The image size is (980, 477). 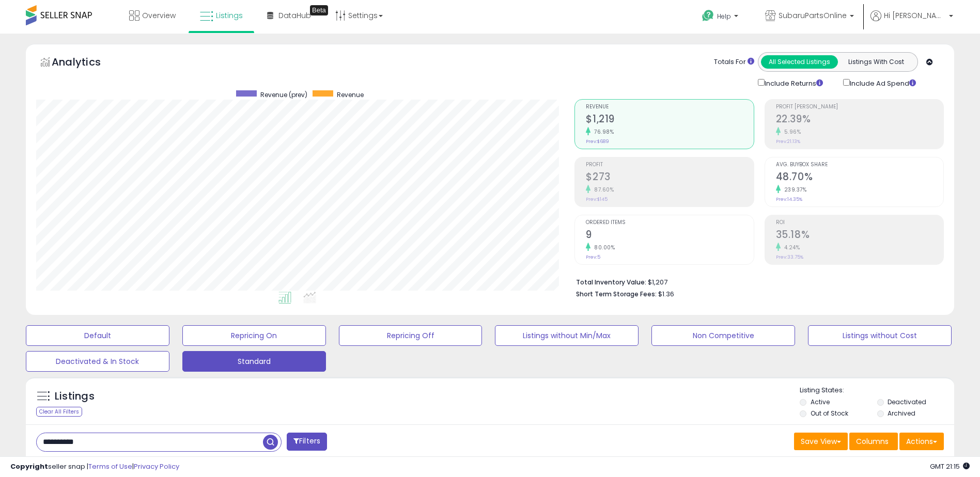 What do you see at coordinates (860, 177) in the screenshot?
I see `h2: 48.70%` at bounding box center [860, 177].